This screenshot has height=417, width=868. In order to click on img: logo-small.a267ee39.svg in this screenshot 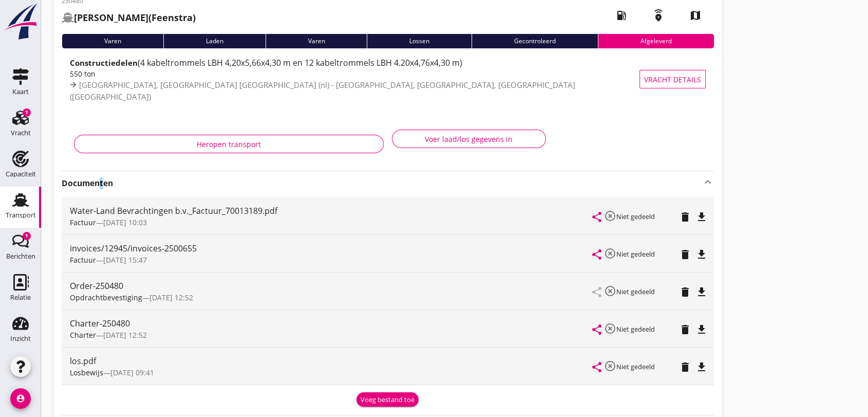, I will do `click(21, 22)`.